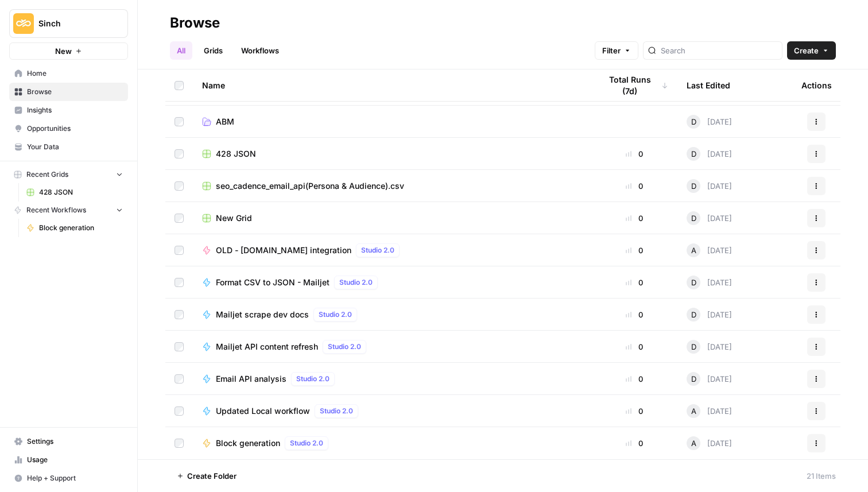  Describe the element at coordinates (68, 74) in the screenshot. I see `a: Home` at that location.